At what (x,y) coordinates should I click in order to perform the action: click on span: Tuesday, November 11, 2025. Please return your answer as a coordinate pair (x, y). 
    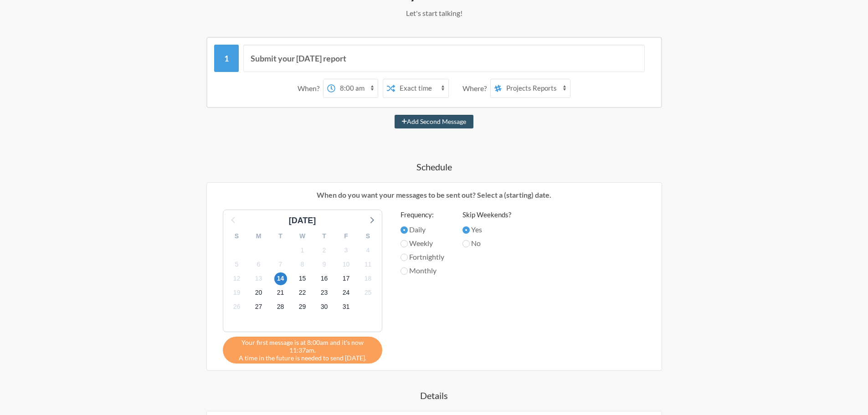
    Looking at the image, I should click on (368, 264).